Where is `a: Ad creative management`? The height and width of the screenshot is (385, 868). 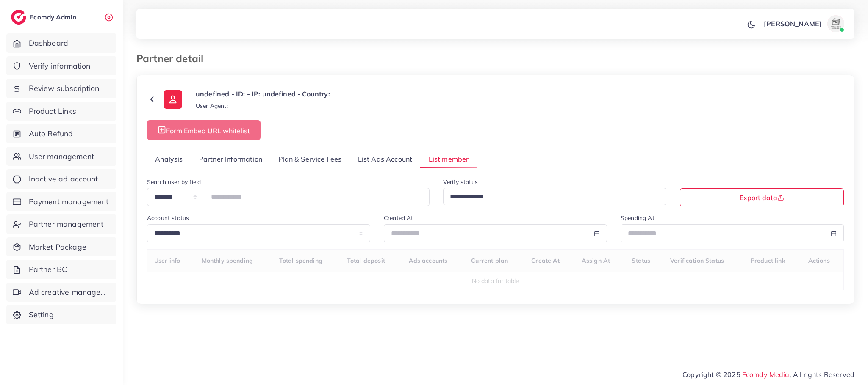
a: Ad creative management is located at coordinates (61, 293).